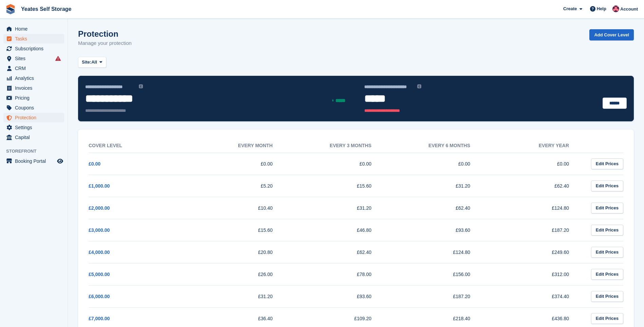  What do you see at coordinates (533, 274) in the screenshot?
I see `td: £312.00` at bounding box center [533, 274].